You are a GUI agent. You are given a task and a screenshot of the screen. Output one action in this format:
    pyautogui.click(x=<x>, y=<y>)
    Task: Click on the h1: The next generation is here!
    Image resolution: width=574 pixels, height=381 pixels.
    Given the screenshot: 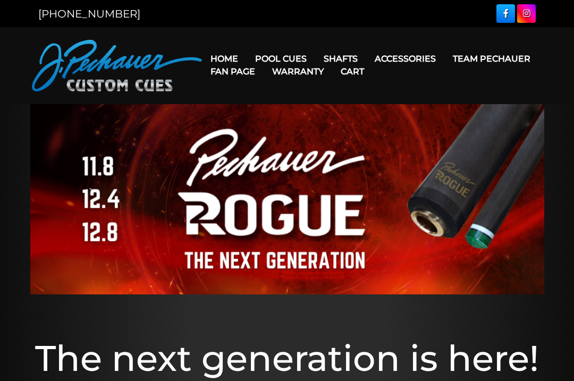 What is the action you would take?
    pyautogui.click(x=287, y=358)
    